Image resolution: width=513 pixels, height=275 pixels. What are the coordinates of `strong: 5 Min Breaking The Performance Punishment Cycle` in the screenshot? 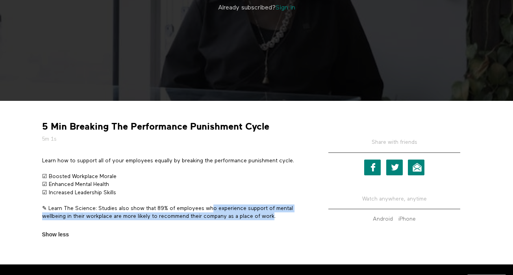 It's located at (156, 126).